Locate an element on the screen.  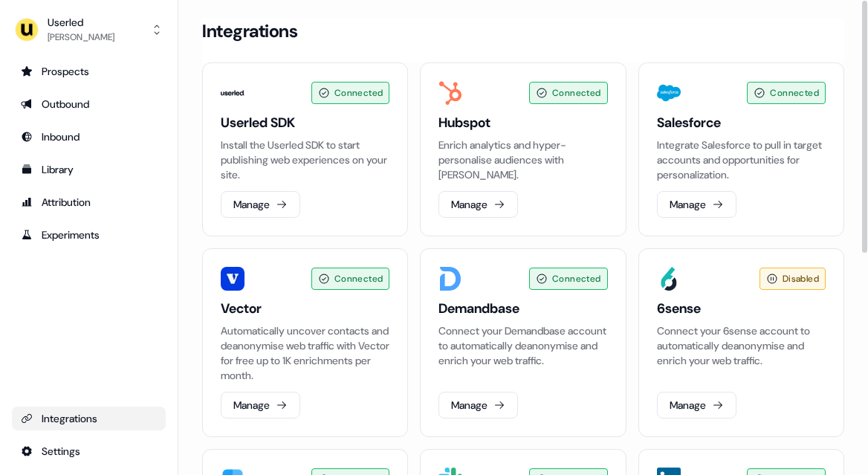
p: Connect your 6sense account to automatically deanonymise and enrich your web traffic. is located at coordinates (741, 346).